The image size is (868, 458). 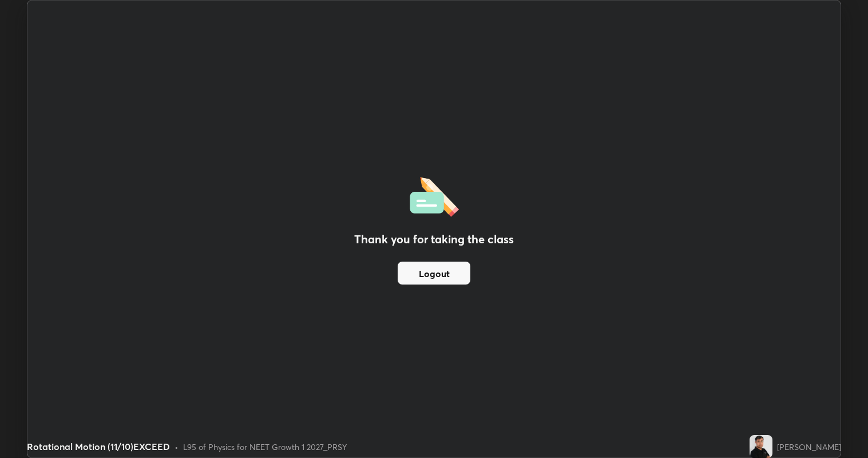 I want to click on img: 74bd912534244e56ab1fb72b8d050923.jpg, so click(x=761, y=447).